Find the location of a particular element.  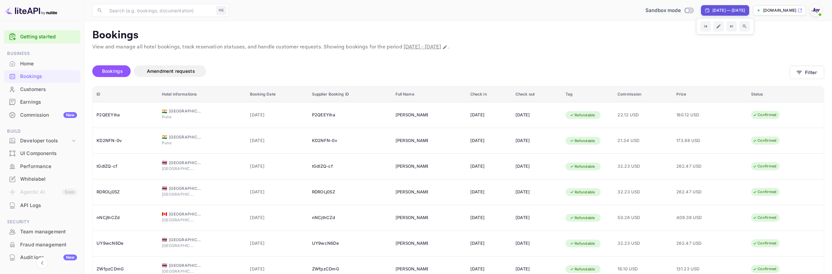

span: Canada is located at coordinates (165, 214).